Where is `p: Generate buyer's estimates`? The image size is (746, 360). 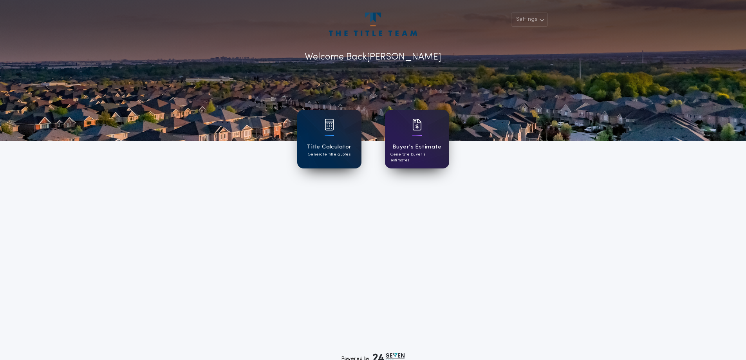
p: Generate buyer's estimates is located at coordinates (417, 158).